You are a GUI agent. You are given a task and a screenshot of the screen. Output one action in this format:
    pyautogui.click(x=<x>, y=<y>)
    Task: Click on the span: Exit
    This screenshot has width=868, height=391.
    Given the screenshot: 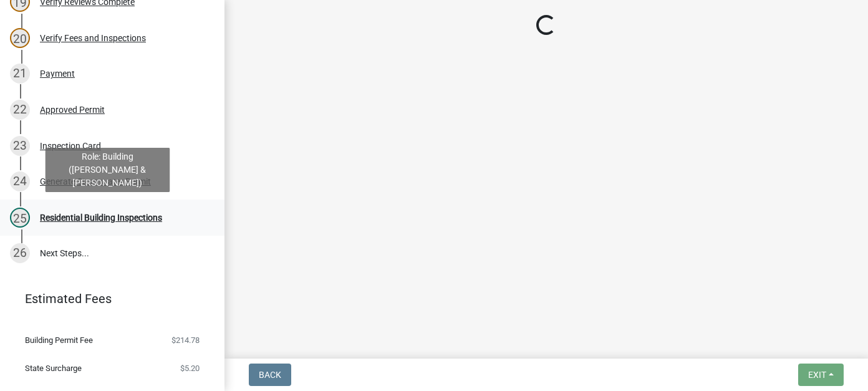 What is the action you would take?
    pyautogui.click(x=817, y=374)
    